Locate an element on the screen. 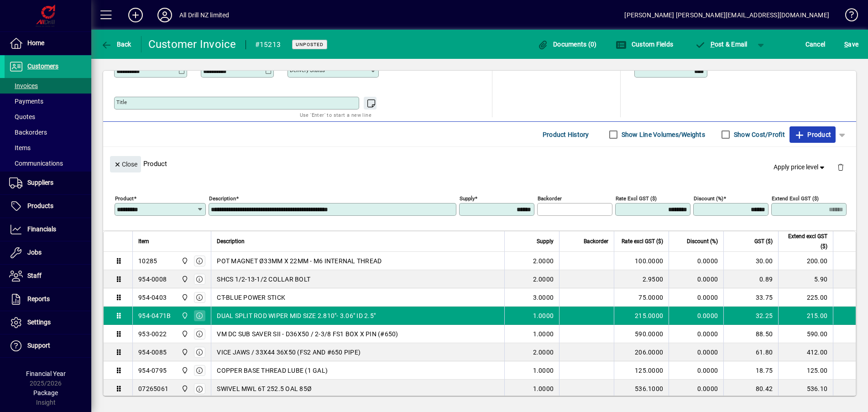 This screenshot has width=868, height=412. a: Financials is located at coordinates (48, 230).